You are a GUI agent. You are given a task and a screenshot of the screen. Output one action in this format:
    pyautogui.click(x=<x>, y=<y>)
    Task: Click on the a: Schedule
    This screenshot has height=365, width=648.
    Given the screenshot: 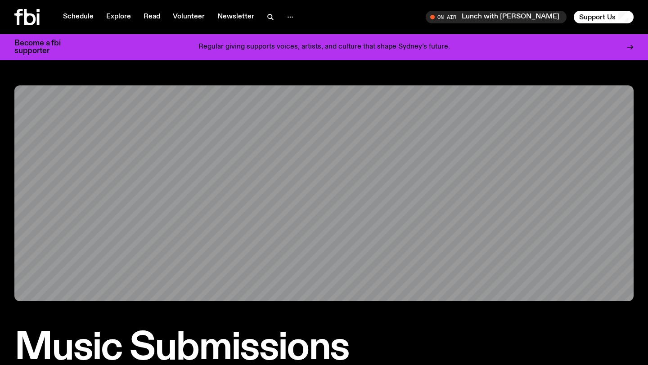 What is the action you would take?
    pyautogui.click(x=78, y=17)
    